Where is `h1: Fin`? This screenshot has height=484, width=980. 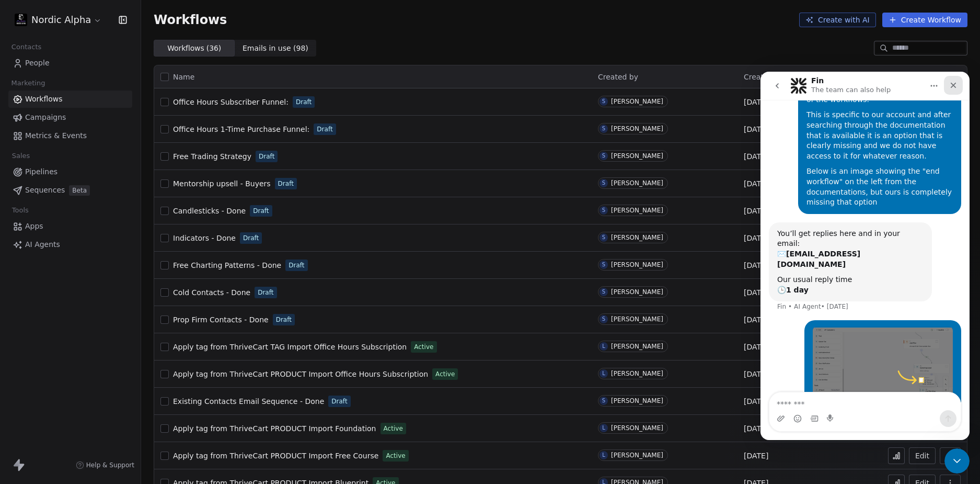
h1: Fin is located at coordinates (57, 9).